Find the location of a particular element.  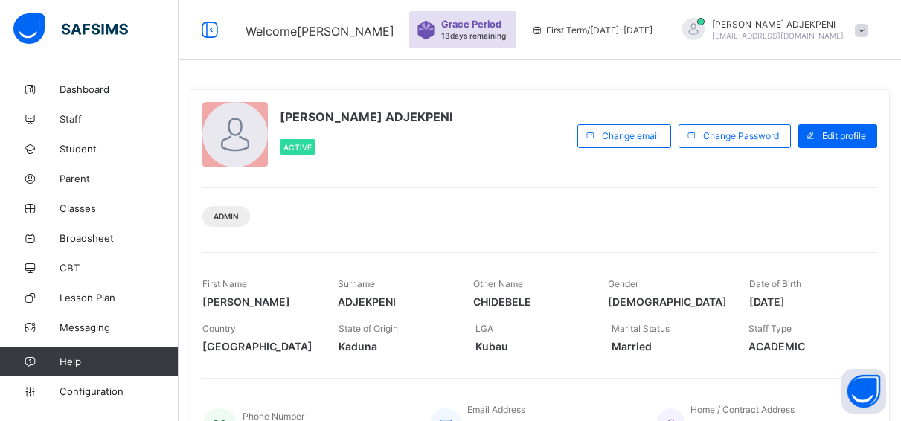

span: Surname is located at coordinates (356, 284).